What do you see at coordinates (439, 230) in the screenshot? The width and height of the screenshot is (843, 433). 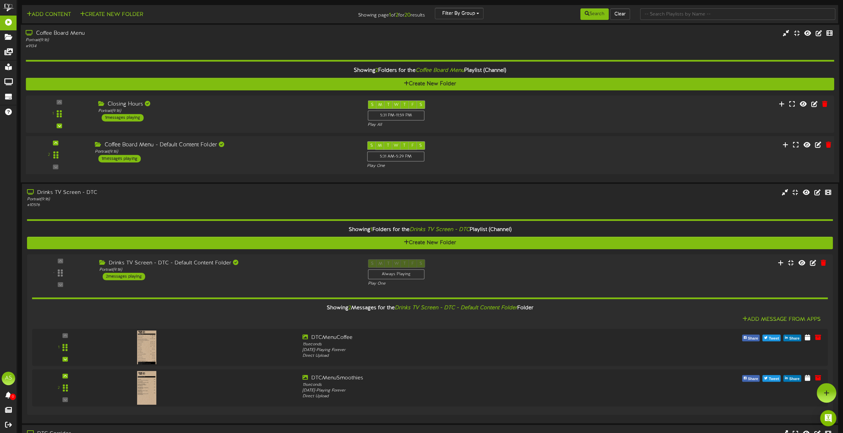 I see `i: Drinks TV Screen - DTC` at bounding box center [439, 230].